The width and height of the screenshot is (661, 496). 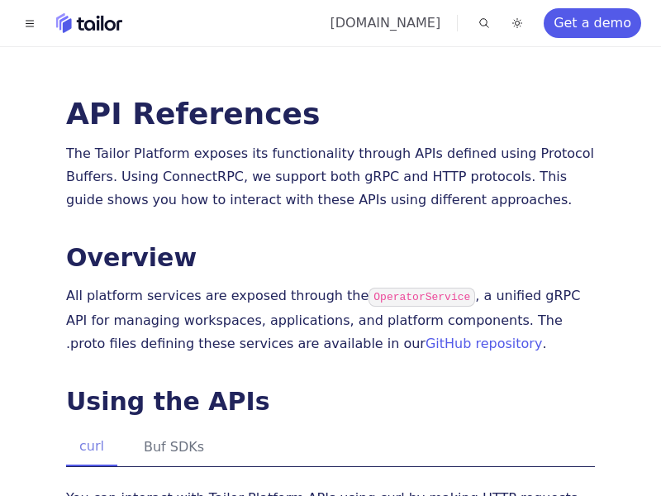 I want to click on button: Toggle navigation, so click(x=30, y=23).